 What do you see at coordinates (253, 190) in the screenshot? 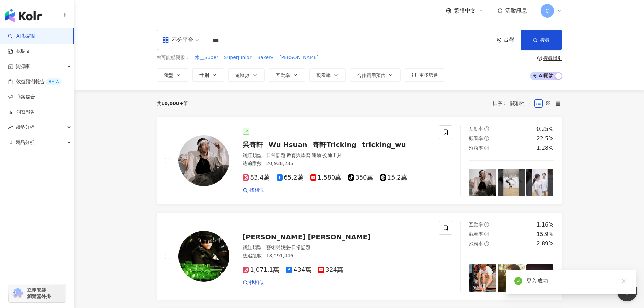
I see `a: 找相似` at bounding box center [253, 190].